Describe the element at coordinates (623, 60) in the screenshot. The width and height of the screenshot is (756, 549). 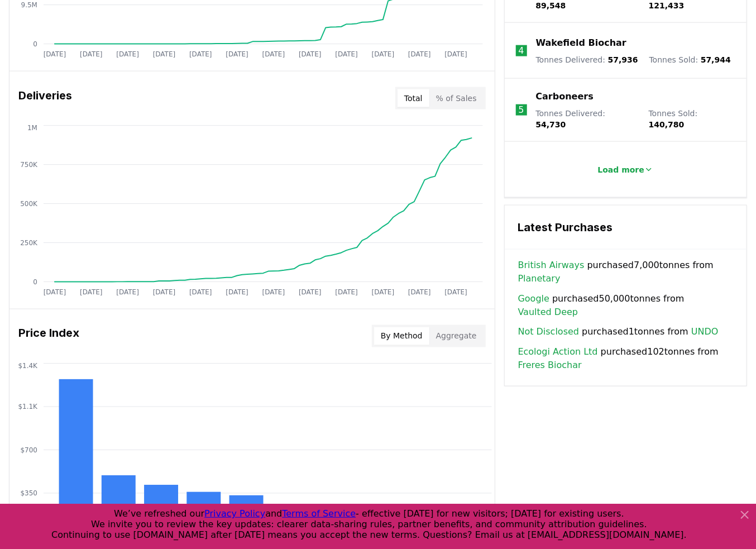
I see `span: 57,936` at that location.